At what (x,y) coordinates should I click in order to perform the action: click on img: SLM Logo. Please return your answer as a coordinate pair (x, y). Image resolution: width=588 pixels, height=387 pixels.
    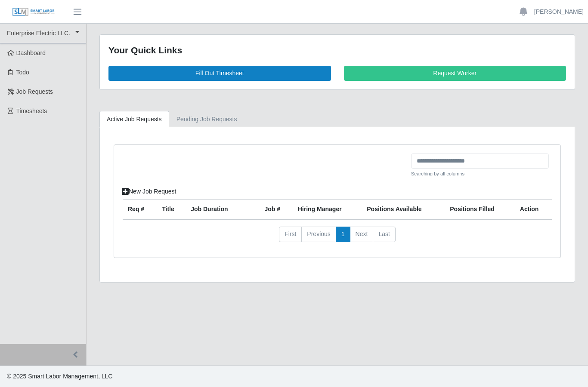
    Looking at the image, I should click on (33, 12).